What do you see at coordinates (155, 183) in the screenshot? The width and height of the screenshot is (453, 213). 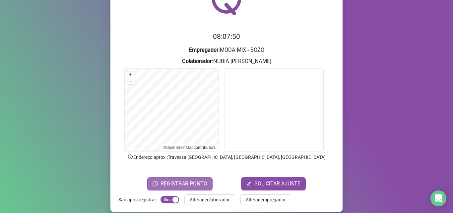 I see `span: clock-circle` at bounding box center [155, 183].